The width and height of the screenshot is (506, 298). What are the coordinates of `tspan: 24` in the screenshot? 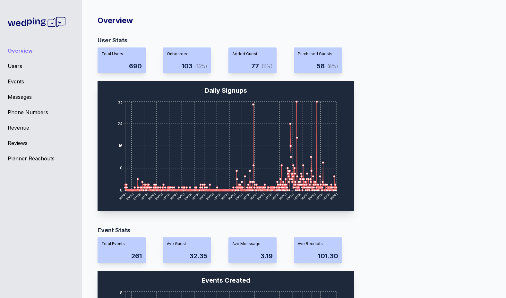 It's located at (120, 123).